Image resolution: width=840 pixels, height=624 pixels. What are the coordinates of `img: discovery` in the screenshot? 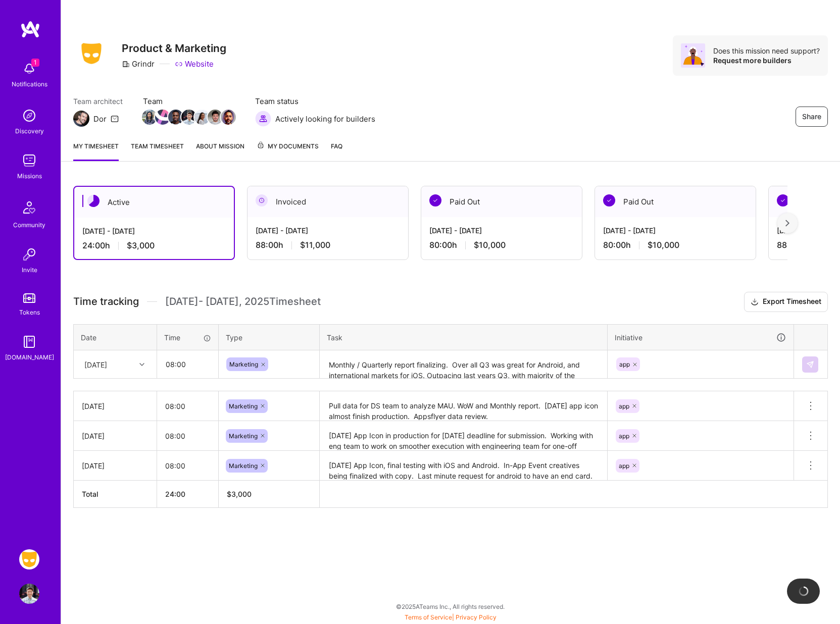 It's located at (30, 115).